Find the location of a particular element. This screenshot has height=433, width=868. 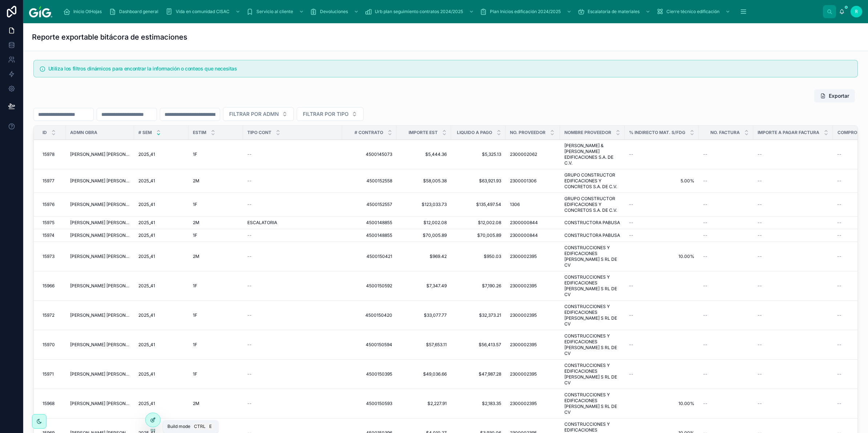

a: 15971 is located at coordinates (52, 374).